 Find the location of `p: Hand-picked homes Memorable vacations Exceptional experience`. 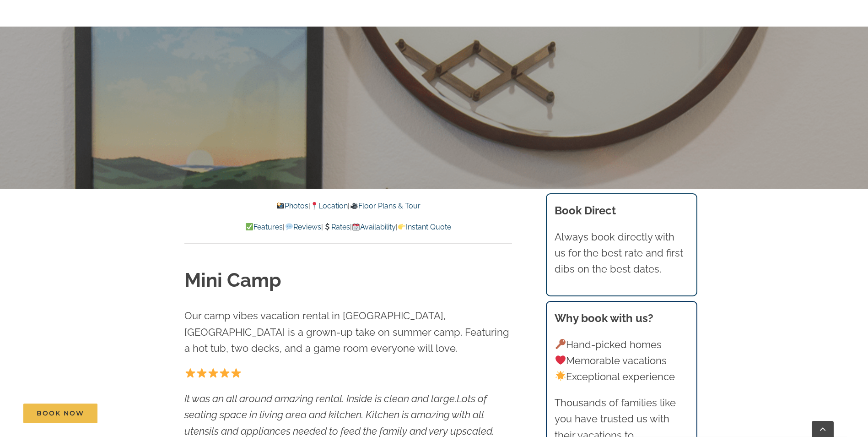

p: Hand-picked homes Memorable vacations Exceptional experience is located at coordinates (622, 361).